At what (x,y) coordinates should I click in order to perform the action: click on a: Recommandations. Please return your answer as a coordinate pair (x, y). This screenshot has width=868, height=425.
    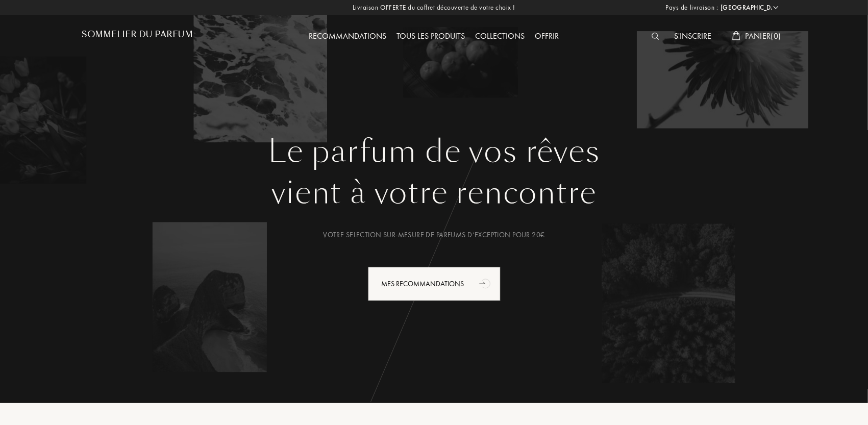
    Looking at the image, I should click on (348, 35).